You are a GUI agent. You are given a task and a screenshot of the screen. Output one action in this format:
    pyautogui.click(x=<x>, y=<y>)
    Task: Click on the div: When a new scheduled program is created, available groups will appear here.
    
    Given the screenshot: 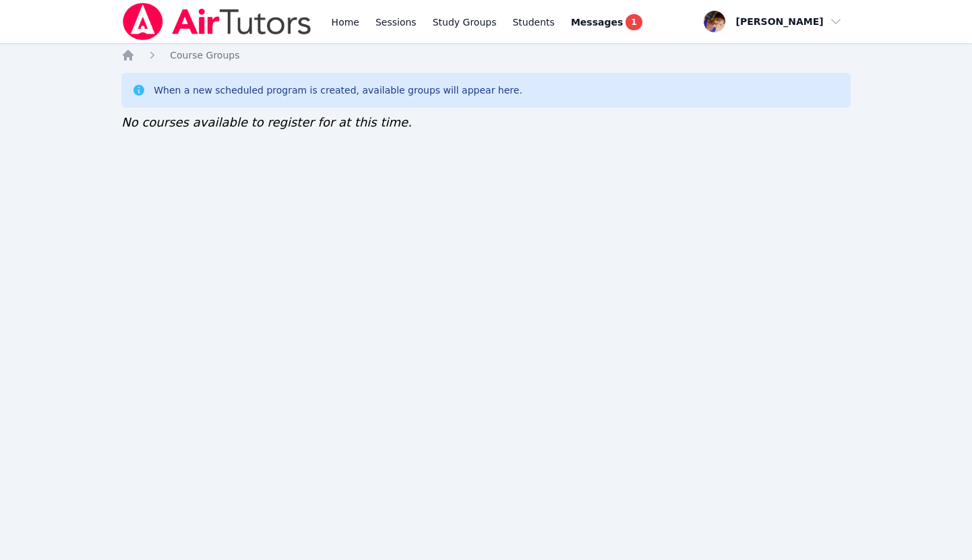 What is the action you would take?
    pyautogui.click(x=337, y=90)
    